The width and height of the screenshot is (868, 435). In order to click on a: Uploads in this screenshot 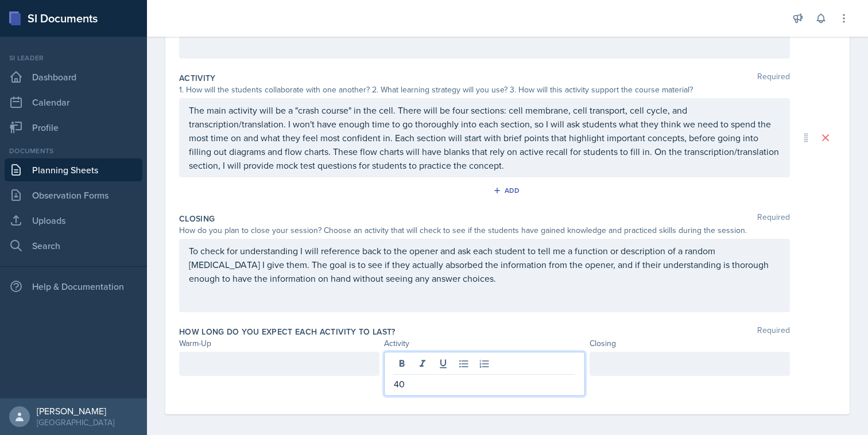, I will do `click(74, 221)`.